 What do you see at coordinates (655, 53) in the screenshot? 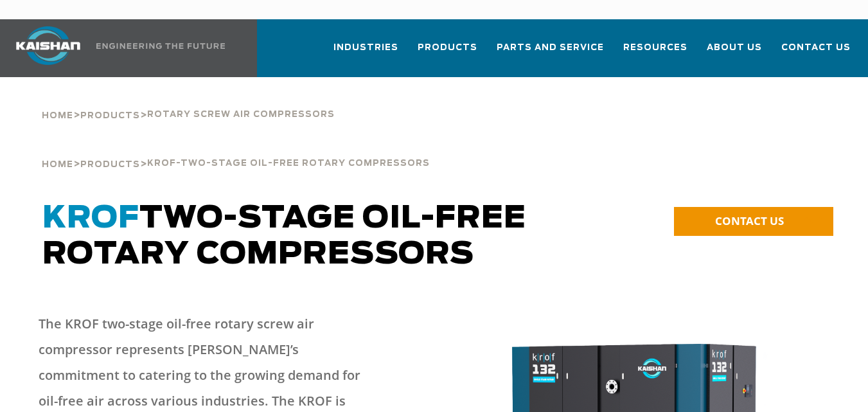
I see `a: Resources` at bounding box center [655, 53].